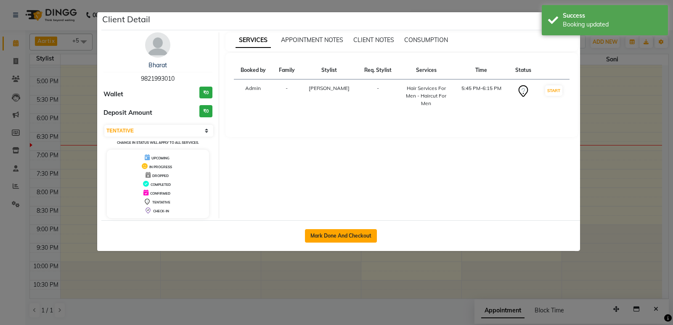 The image size is (673, 325). Describe the element at coordinates (329, 70) in the screenshot. I see `th: Stylist` at that location.